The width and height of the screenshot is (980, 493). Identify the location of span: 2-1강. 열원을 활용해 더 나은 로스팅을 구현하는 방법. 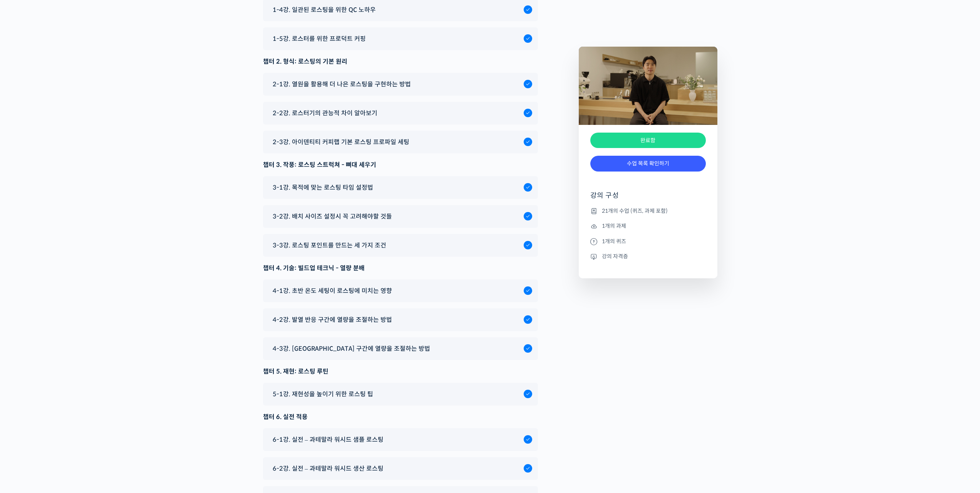
(342, 84).